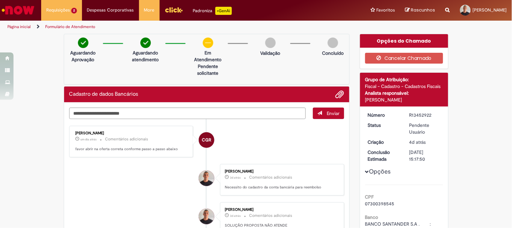  What do you see at coordinates (384, 115) in the screenshot?
I see `dt: Número` at bounding box center [384, 115].